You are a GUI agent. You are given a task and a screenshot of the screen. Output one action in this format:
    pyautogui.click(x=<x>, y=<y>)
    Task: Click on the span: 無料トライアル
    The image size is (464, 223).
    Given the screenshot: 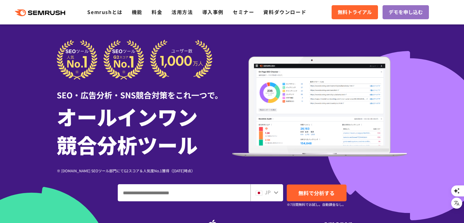 What is the action you would take?
    pyautogui.click(x=355, y=12)
    